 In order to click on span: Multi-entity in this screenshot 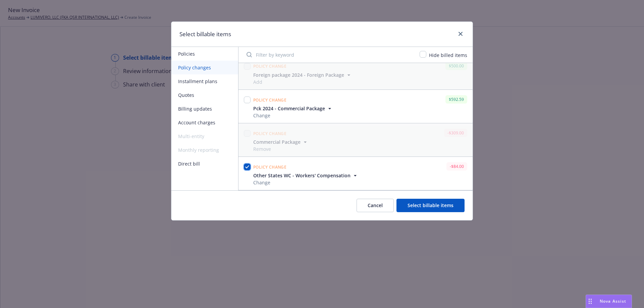, I will do `click(204, 137)`.